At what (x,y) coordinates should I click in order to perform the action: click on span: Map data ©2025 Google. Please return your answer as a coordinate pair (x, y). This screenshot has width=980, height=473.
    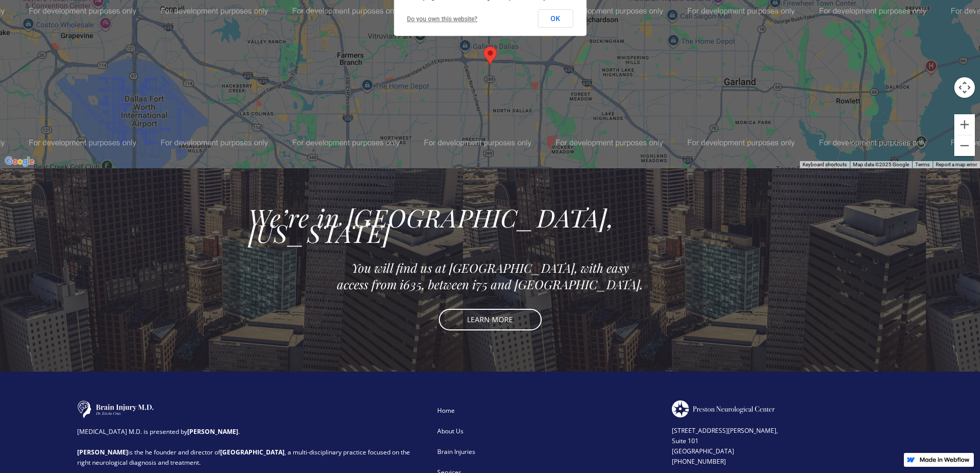
    Looking at the image, I should click on (881, 164).